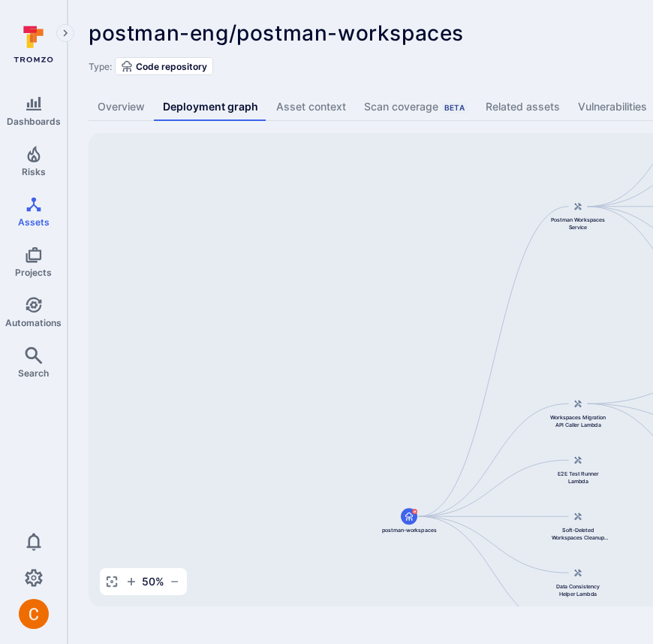 The image size is (653, 644). Describe the element at coordinates (33, 272) in the screenshot. I see `span: Projects` at that location.